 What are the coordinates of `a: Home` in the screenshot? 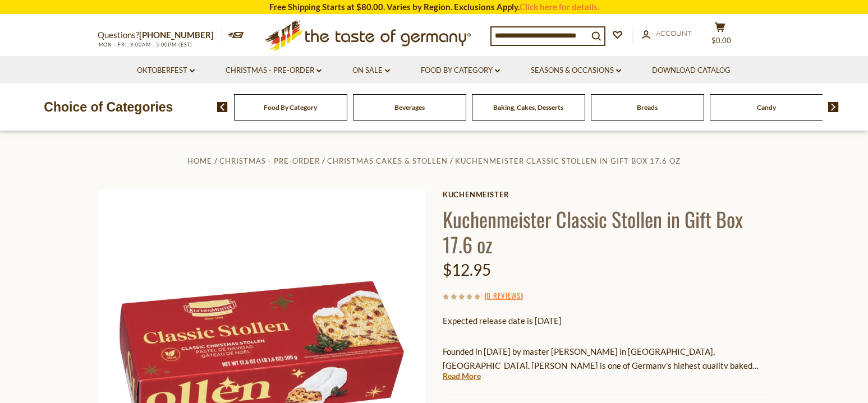 It's located at (200, 161).